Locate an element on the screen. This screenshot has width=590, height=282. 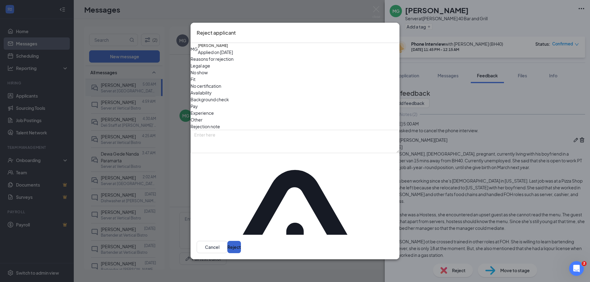
h3: Reject applicant is located at coordinates (216, 33).